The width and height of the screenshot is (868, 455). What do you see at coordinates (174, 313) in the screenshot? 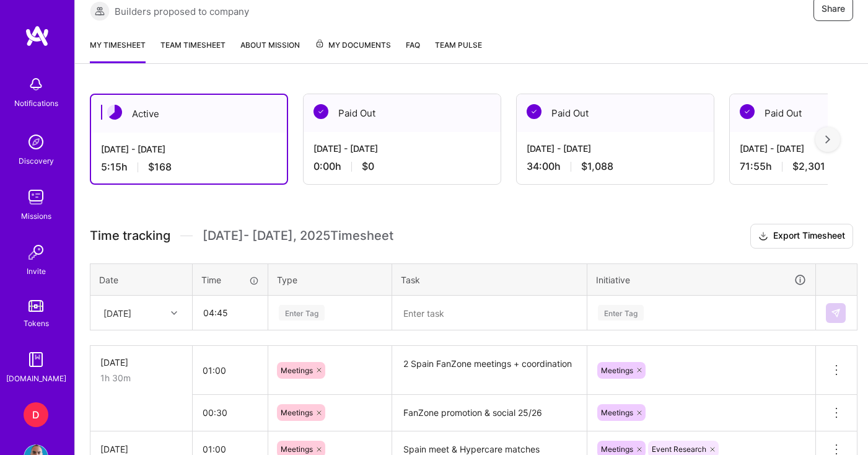
I see `i: icon Chevron` at bounding box center [174, 313].